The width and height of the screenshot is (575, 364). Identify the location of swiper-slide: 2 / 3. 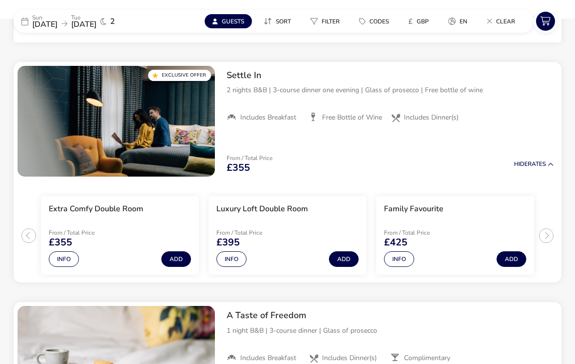
(288, 235).